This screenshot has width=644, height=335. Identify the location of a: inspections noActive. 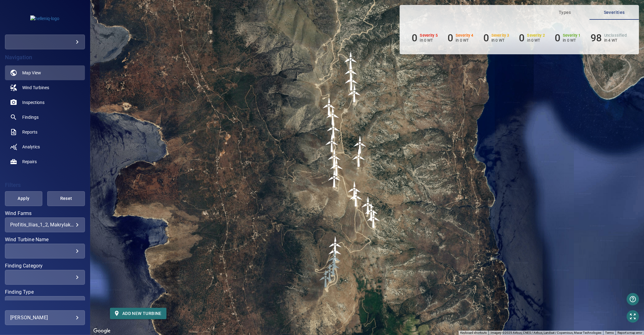
(45, 103).